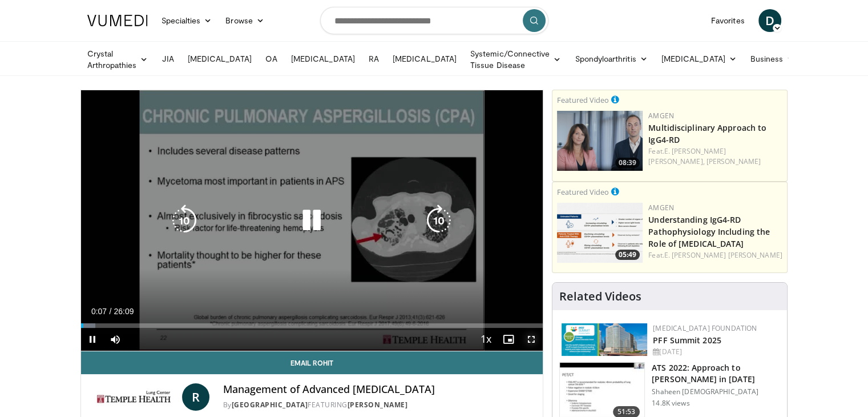  What do you see at coordinates (92, 339) in the screenshot?
I see `button: Pause` at bounding box center [92, 339].